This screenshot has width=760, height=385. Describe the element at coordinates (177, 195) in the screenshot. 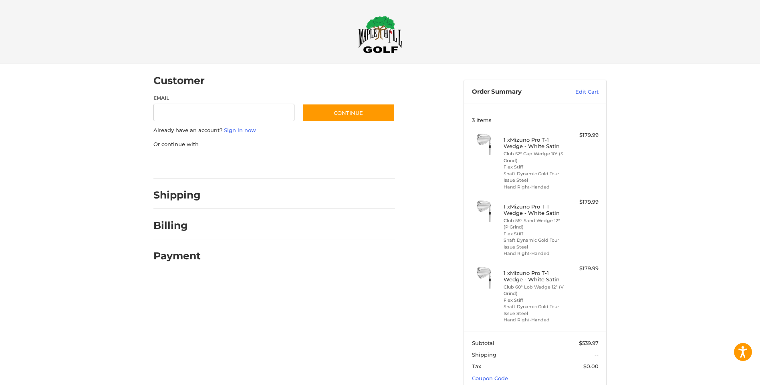

I see `h2: Shipping` at that location.